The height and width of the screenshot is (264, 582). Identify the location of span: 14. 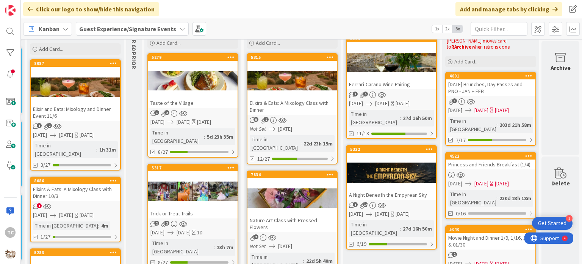
(366, 204).